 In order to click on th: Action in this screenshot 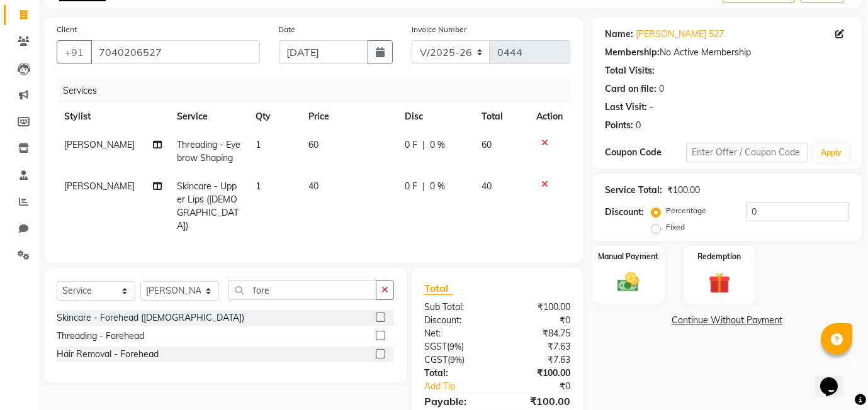, I will do `click(550, 117)`.